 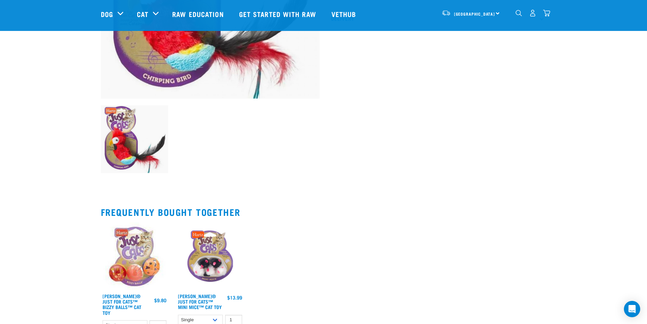 I want to click on a: Get started with Raw, so click(x=278, y=14).